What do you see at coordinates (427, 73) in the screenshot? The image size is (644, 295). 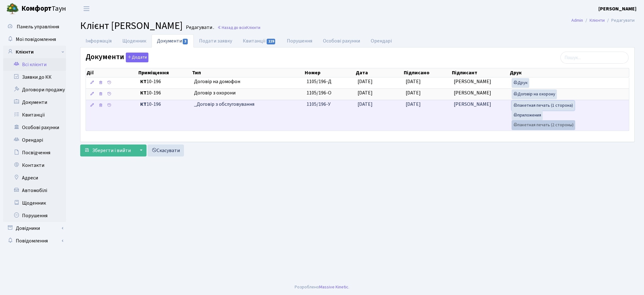 I see `th: Підписано` at bounding box center [427, 73].